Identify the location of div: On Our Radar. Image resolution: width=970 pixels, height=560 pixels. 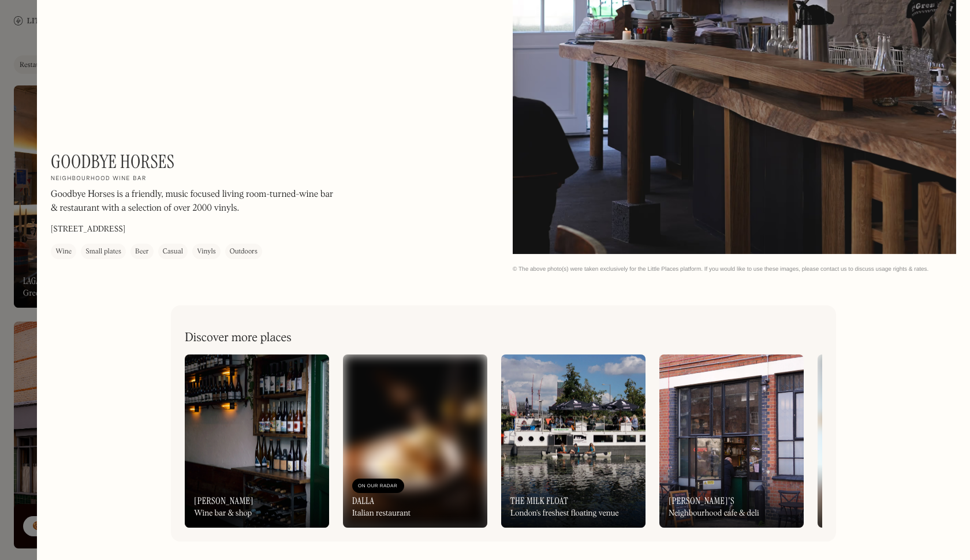
(378, 486).